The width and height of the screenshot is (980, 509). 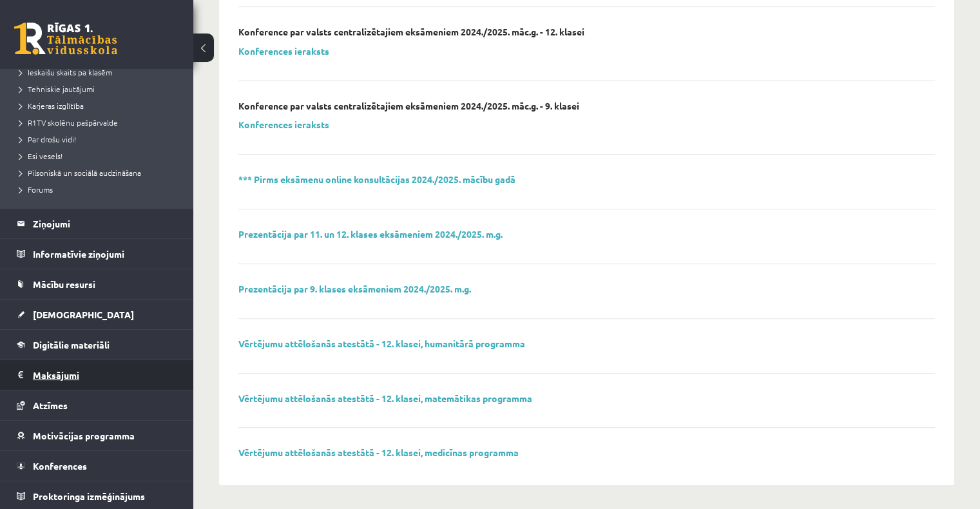 What do you see at coordinates (96, 284) in the screenshot?
I see `a: Mācību resursi` at bounding box center [96, 284].